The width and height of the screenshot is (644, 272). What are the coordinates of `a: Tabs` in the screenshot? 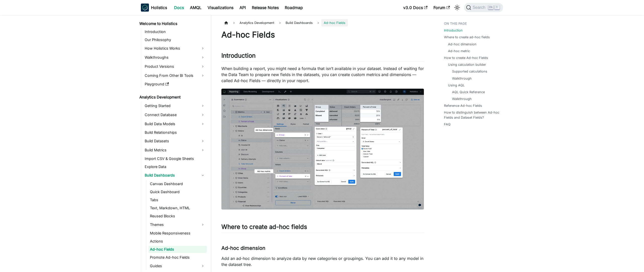 It's located at (178, 200).